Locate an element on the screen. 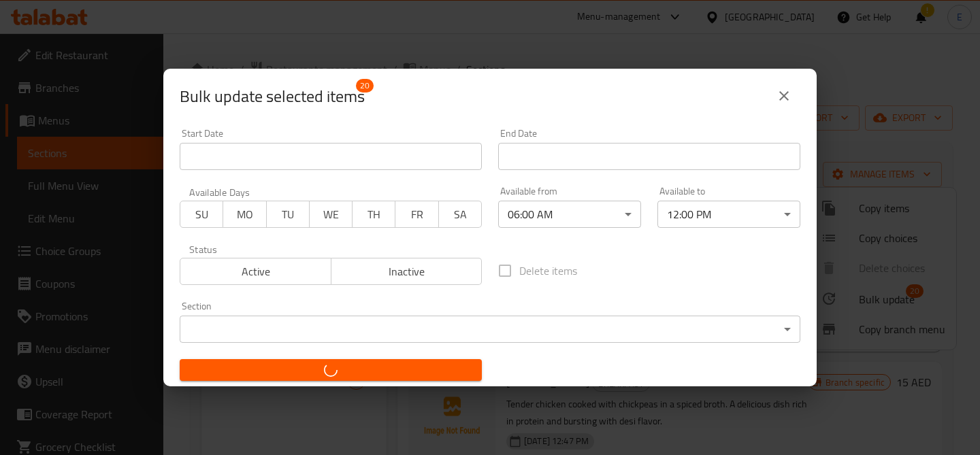  button: SA is located at coordinates (460, 215).